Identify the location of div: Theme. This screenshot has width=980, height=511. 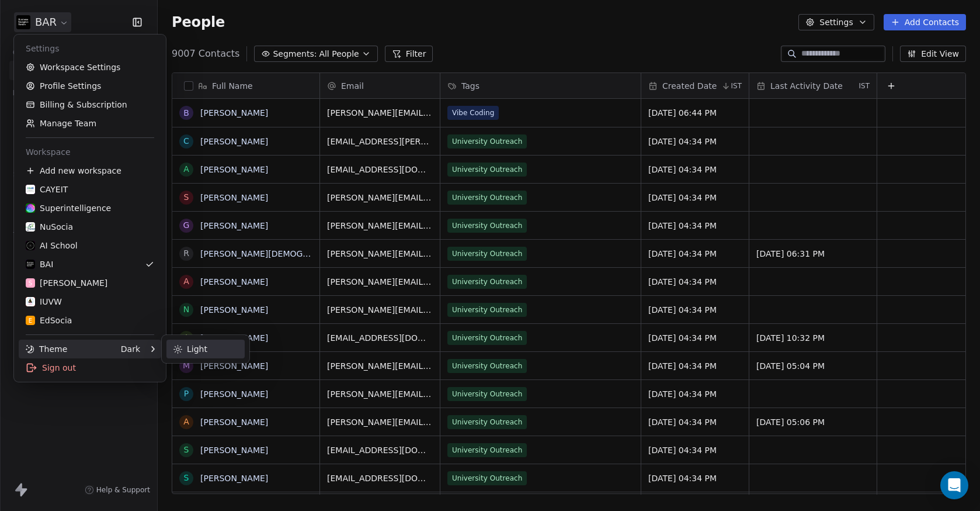
(46, 349).